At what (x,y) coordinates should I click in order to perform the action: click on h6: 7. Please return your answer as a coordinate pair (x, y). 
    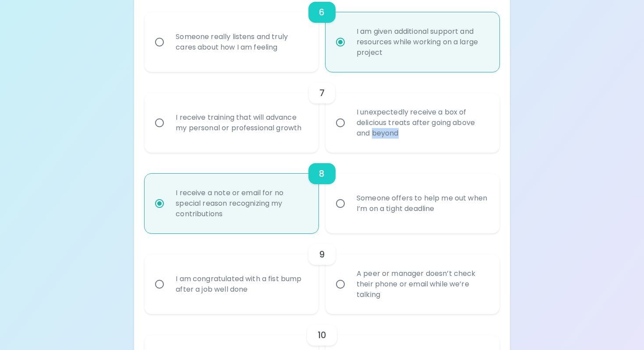
    Looking at the image, I should click on (322, 93).